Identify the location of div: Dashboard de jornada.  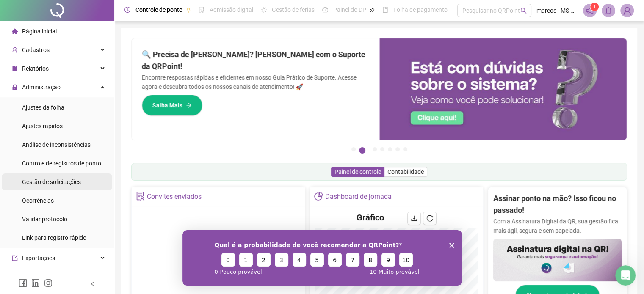
(358, 197).